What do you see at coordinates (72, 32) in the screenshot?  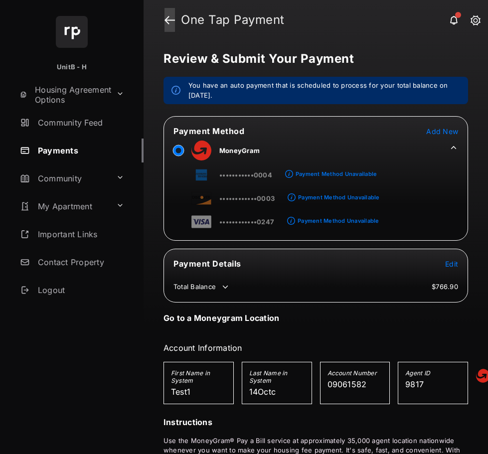 I see `img: svg+xml;base64,PHN2ZyB4bWxucz0iaHR0cDovL3d3dy53My5vcmcvMjAwMC9zdmciIHdpZHRoPSI2NCIgaGVpZ2h0PSI2NC...` at bounding box center [72, 32].